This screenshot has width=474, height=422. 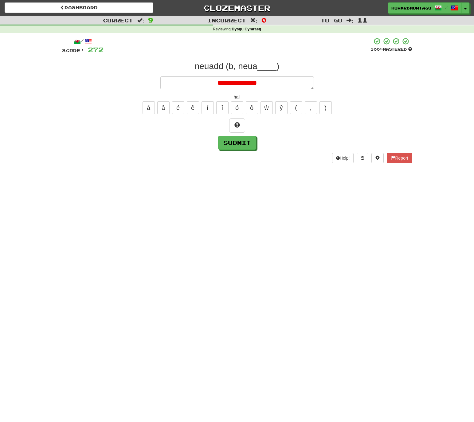 What do you see at coordinates (95, 49) in the screenshot?
I see `span: 272` at bounding box center [95, 49].